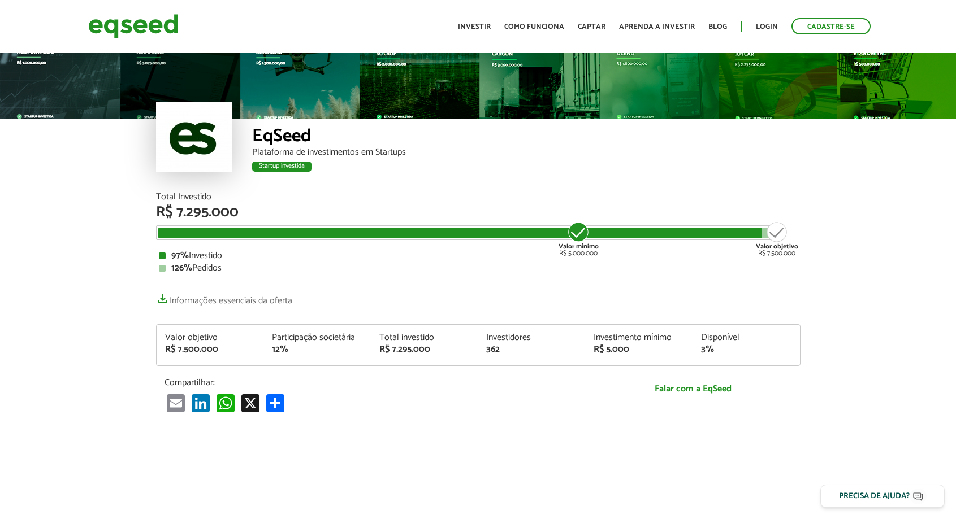 This screenshot has width=956, height=519. Describe the element at coordinates (746, 338) in the screenshot. I see `div: Disponível` at that location.